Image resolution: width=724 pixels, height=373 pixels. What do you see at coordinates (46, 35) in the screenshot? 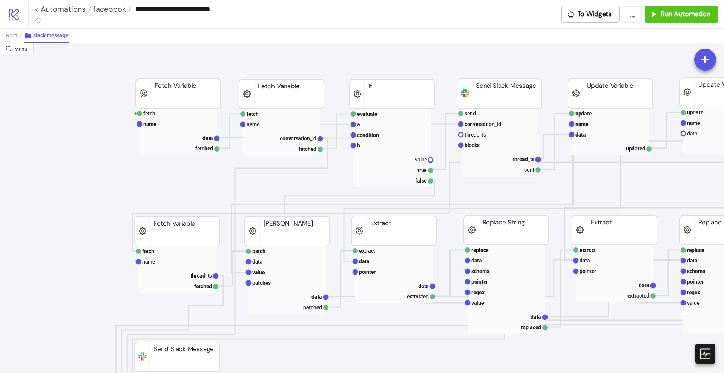
I see `button: slack message` at bounding box center [46, 35].